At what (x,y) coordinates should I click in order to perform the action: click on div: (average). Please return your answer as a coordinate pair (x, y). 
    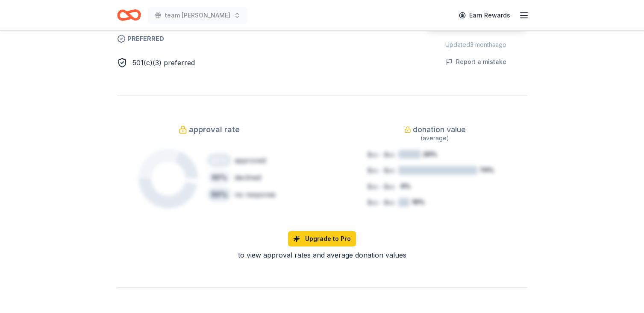
    Looking at the image, I should click on (435, 138).